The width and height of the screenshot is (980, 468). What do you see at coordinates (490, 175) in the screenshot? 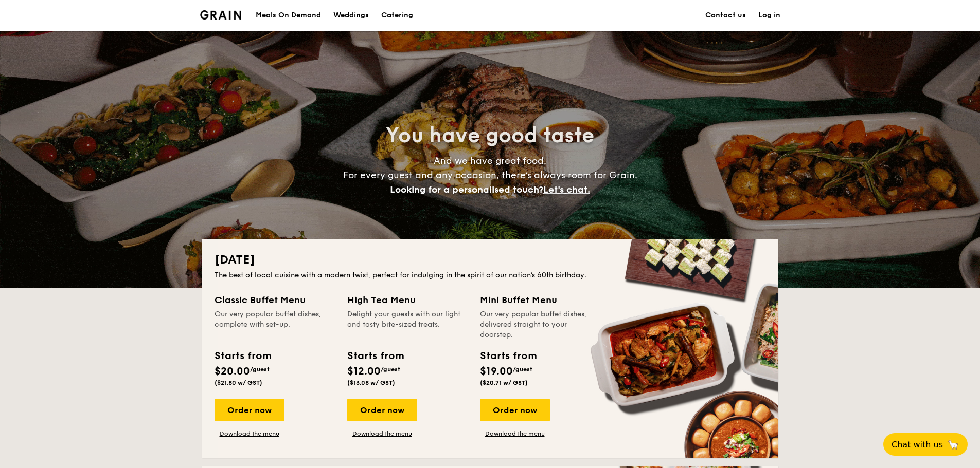
I see `span: And we have great food. For every guest and any occasion, there’s always room for Grain.` at bounding box center [490, 175].